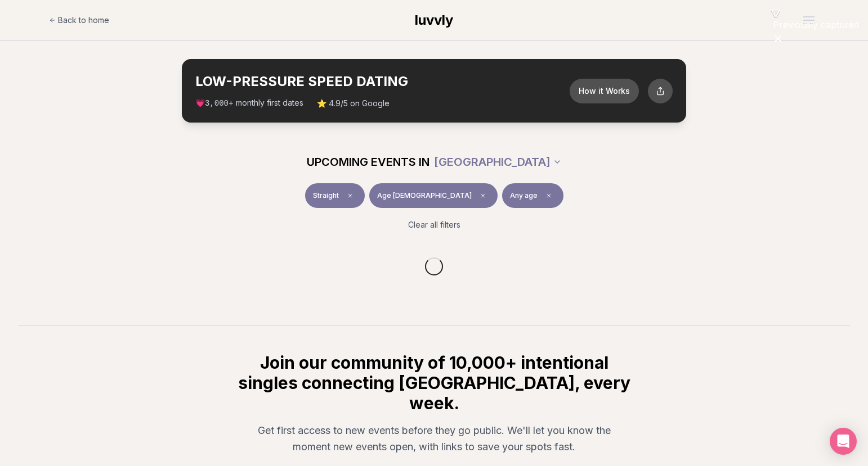 The height and width of the screenshot is (466, 868). Describe the element at coordinates (353, 104) in the screenshot. I see `span: ⭐ 4.9/5 on Google` at that location.